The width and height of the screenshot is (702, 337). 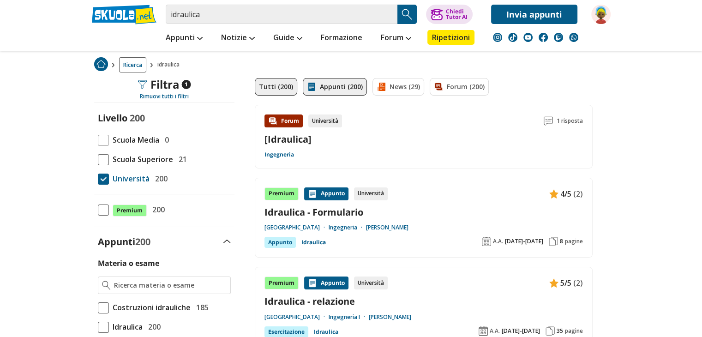 I want to click on a: Home, so click(x=101, y=65).